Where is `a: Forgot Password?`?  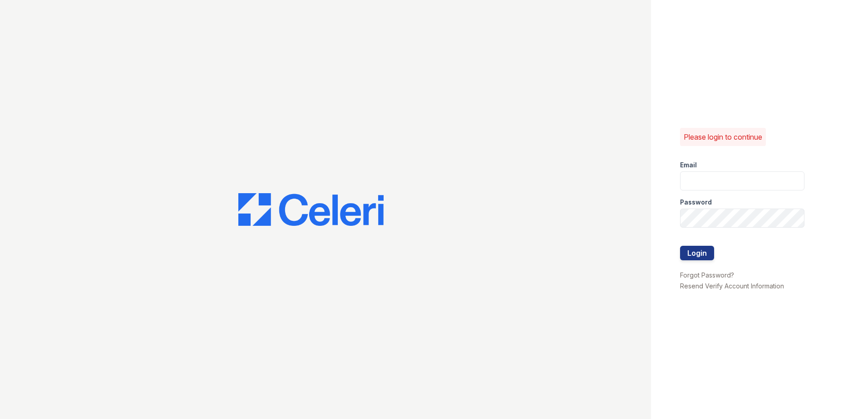
a: Forgot Password? is located at coordinates (707, 275).